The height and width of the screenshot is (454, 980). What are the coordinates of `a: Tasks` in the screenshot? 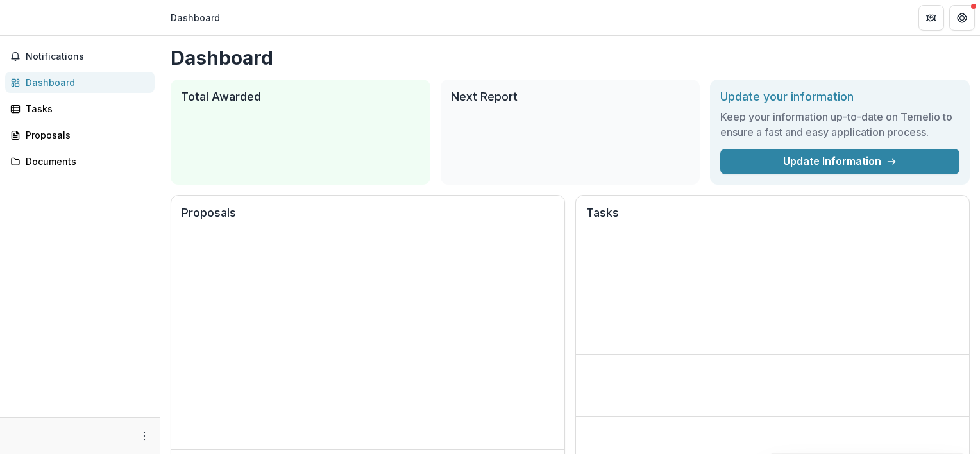 It's located at (80, 109).